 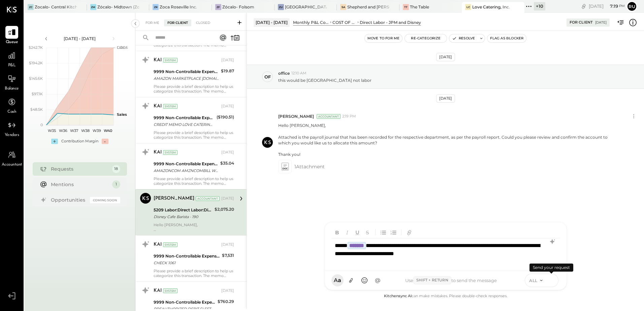 I want to click on a: Cash, so click(x=12, y=106).